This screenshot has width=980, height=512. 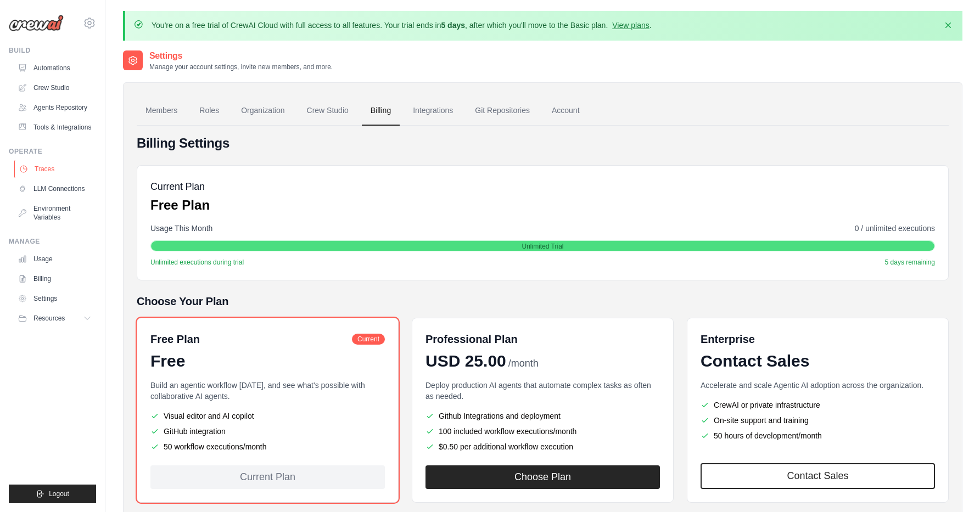 I want to click on a: Automations, so click(x=54, y=68).